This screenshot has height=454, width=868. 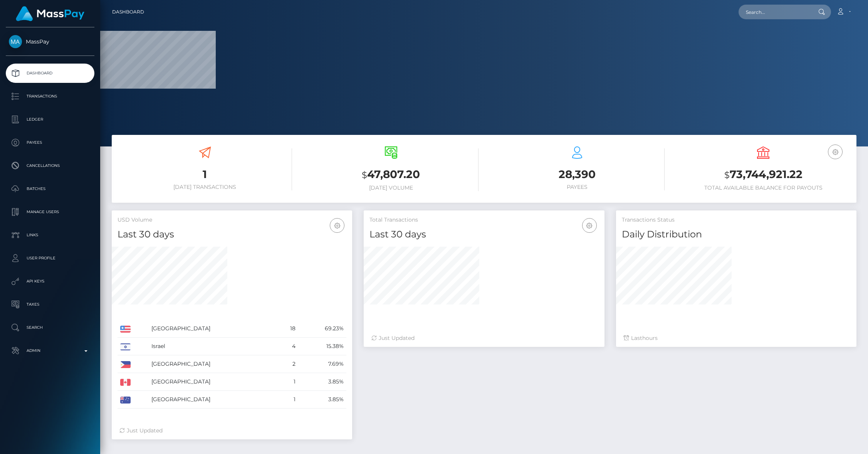 What do you see at coordinates (50, 351) in the screenshot?
I see `a: Admin` at bounding box center [50, 351].